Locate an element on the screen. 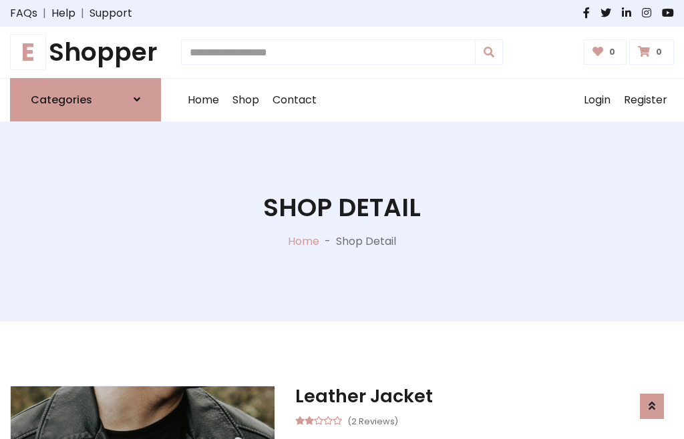 This screenshot has height=439, width=684. a: Contact is located at coordinates (295, 100).